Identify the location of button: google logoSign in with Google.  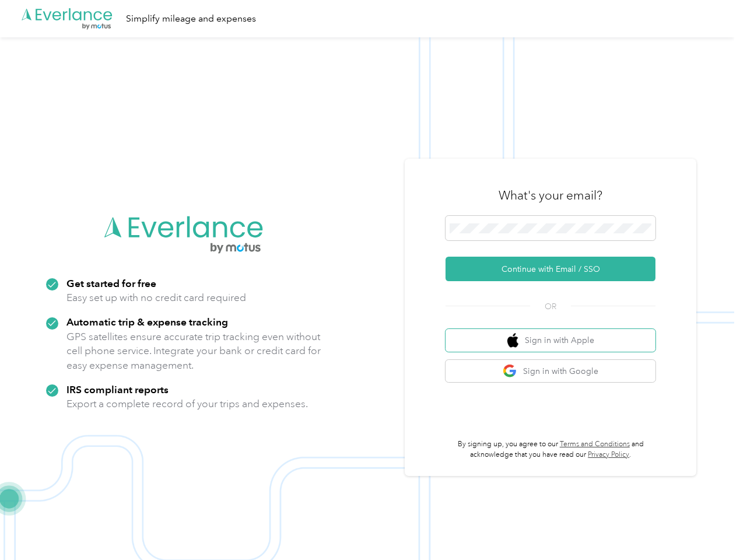
(551, 371).